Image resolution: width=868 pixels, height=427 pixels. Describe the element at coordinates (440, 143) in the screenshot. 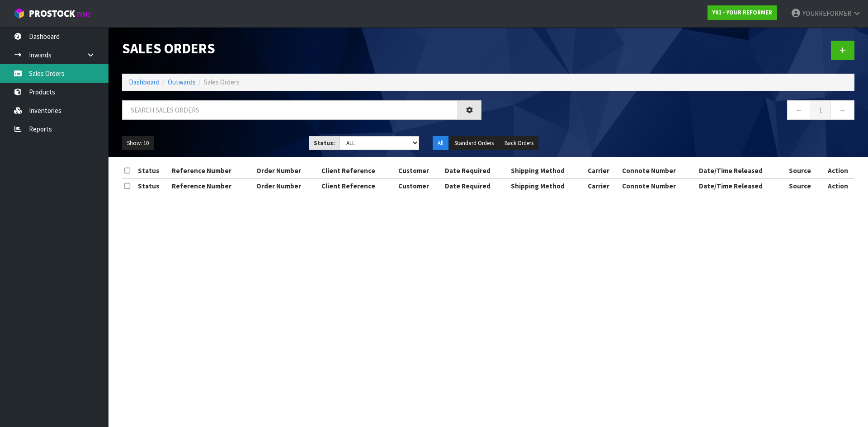

I see `button: All` at that location.